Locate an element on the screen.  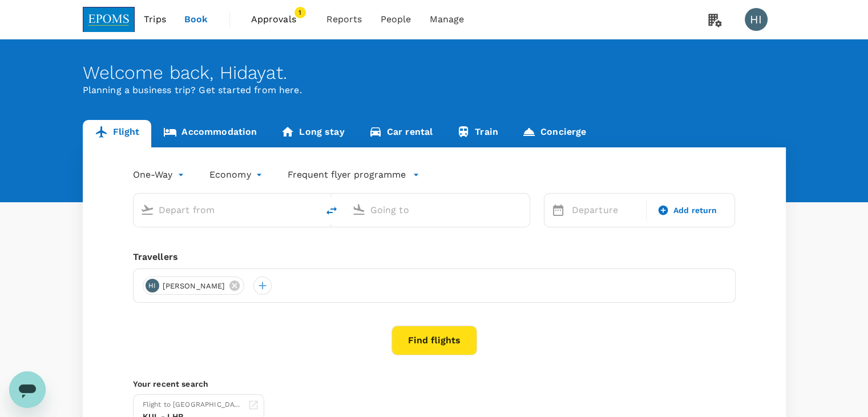
p: Your recent search is located at coordinates (435, 384).